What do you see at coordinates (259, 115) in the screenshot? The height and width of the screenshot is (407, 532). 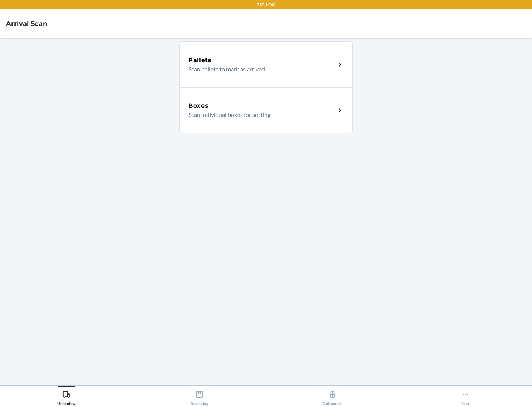 I see `p: Scan individual boxes for sorting` at bounding box center [259, 115].